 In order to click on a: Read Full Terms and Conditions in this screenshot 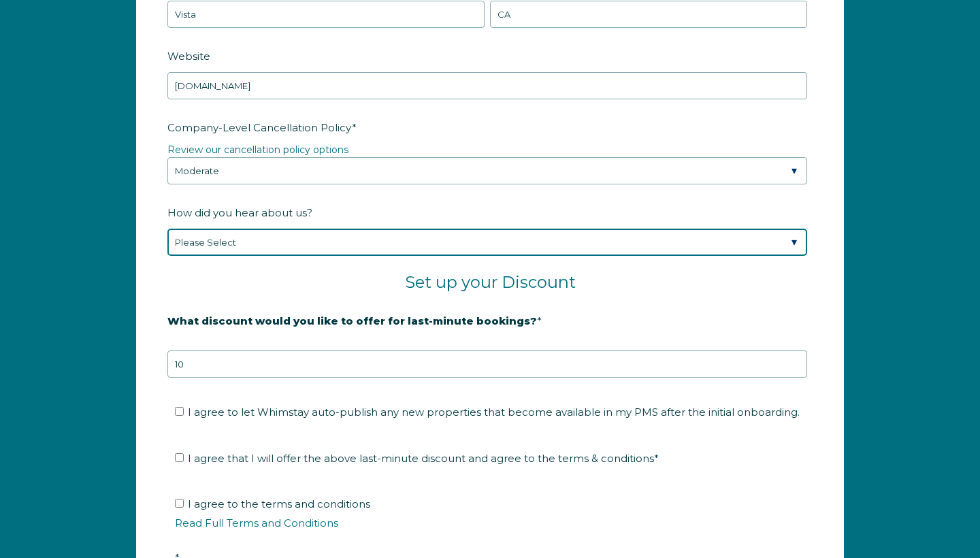, I will do `click(257, 522)`.